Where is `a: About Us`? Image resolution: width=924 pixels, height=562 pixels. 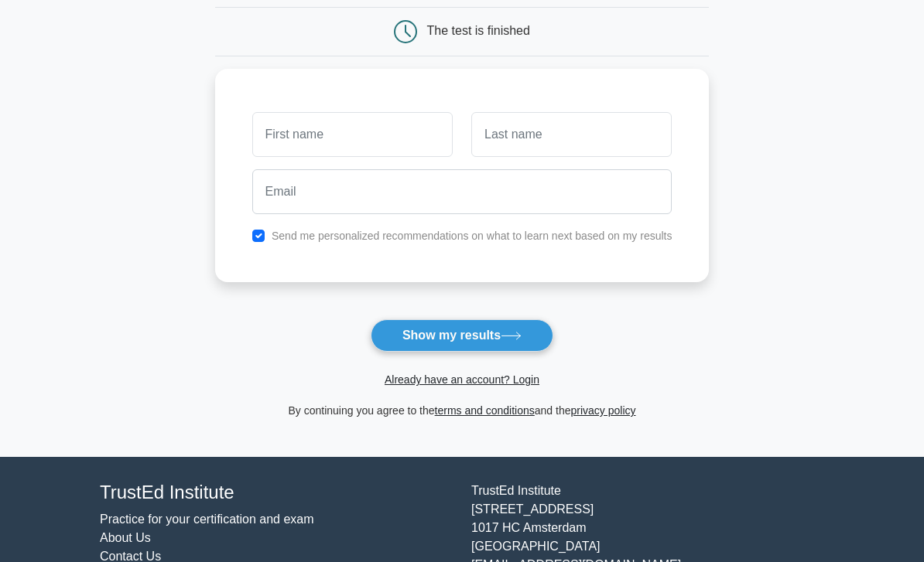
a: About Us is located at coordinates (125, 538).